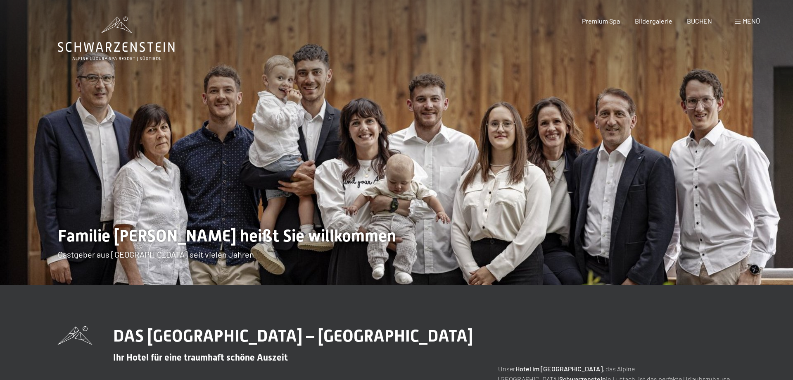 Image resolution: width=793 pixels, height=380 pixels. What do you see at coordinates (200, 357) in the screenshot?
I see `span: Ihr Hotel für eine traumhaft schöne Auszeit` at bounding box center [200, 357].